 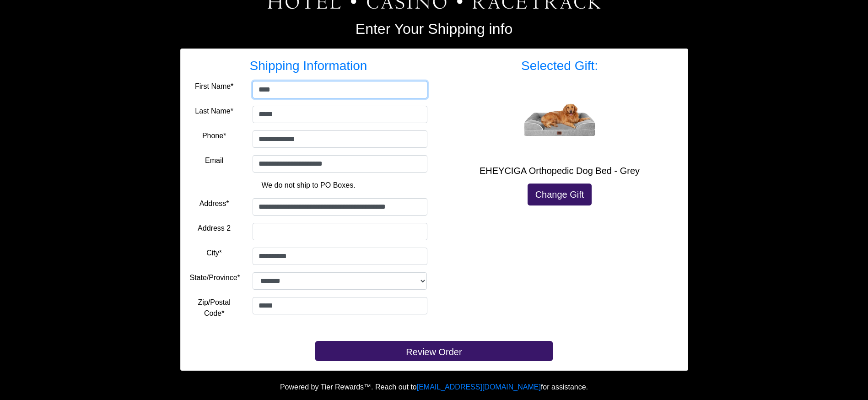 What do you see at coordinates (214, 228) in the screenshot?
I see `label: Address 2` at bounding box center [214, 228].